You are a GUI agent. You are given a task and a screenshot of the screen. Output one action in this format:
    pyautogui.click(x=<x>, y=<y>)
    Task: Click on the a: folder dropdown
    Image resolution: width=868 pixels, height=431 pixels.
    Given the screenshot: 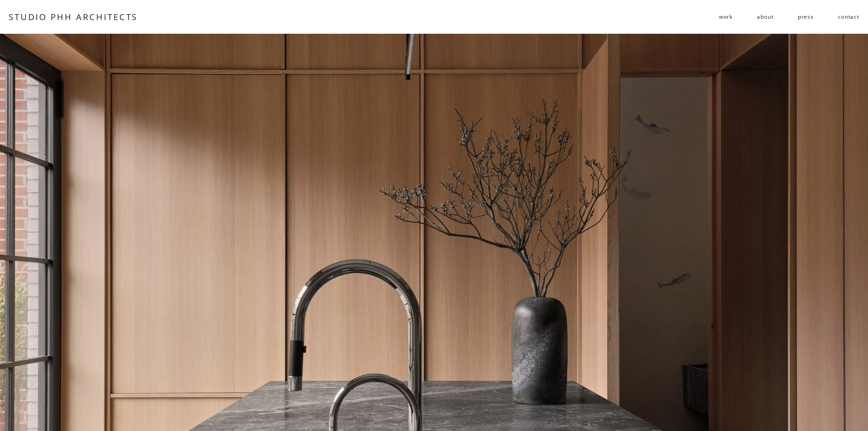 What is the action you would take?
    pyautogui.click(x=726, y=17)
    